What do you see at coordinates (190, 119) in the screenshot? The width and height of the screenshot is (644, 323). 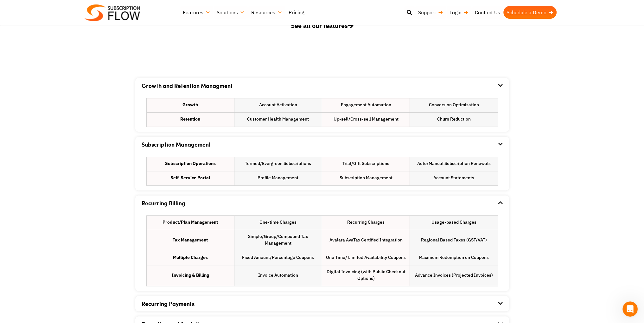 I see `strong: Retention` at bounding box center [190, 119].